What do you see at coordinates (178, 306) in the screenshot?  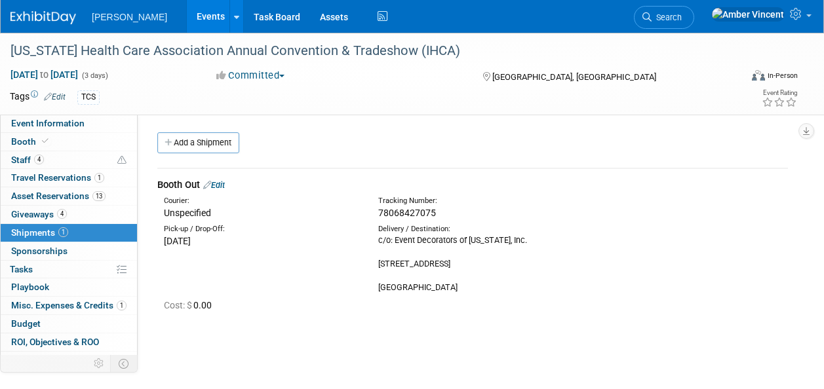 I see `span: Cost: $` at bounding box center [178, 306].